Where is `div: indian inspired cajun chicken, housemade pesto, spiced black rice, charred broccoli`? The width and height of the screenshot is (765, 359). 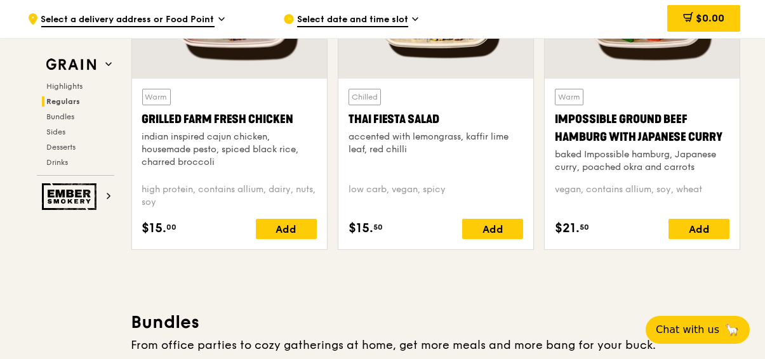
div: indian inspired cajun chicken, housemade pesto, spiced black rice, charred broccoli is located at coordinates (229, 150).